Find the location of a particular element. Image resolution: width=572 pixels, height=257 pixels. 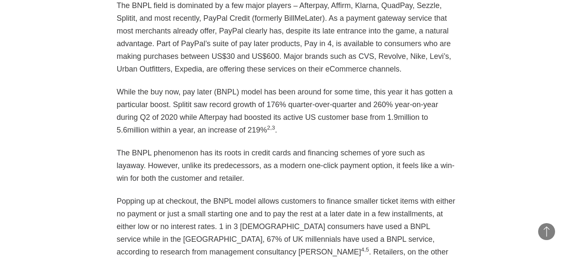

sup: 4,5 is located at coordinates (365, 250).